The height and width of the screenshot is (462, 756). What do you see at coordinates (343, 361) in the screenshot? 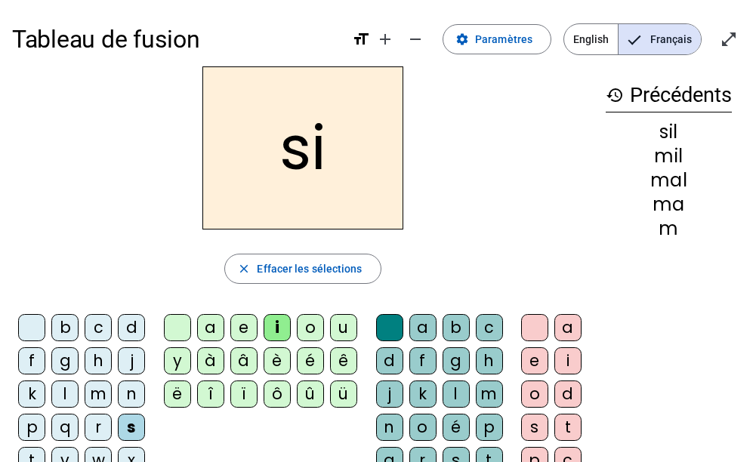
I see `div: ê` at bounding box center [343, 361].